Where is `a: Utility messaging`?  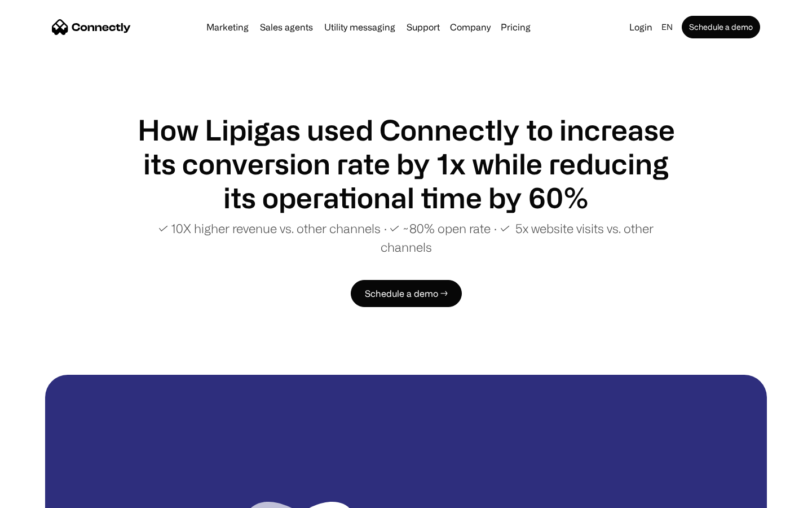
a: Utility messaging is located at coordinates (360, 27).